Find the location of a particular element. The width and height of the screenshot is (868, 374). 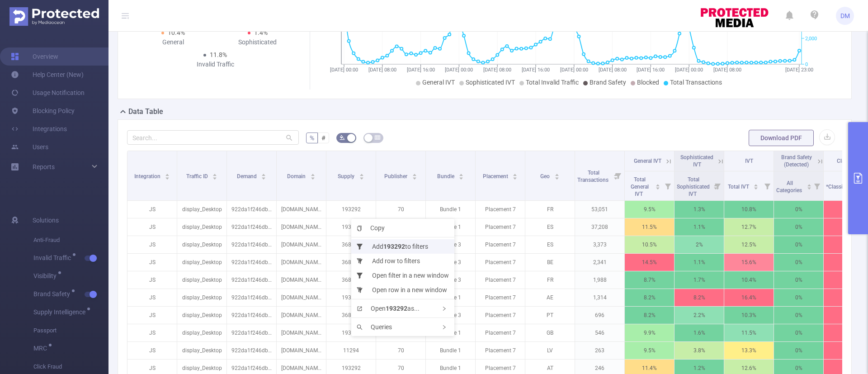

p: 3.8% is located at coordinates (699, 350).